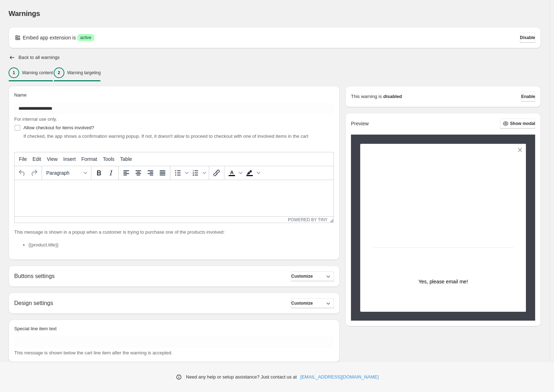  What do you see at coordinates (159, 57) in the screenshot?
I see `body: Rich Text Area. Press ALT-0 for help.` at bounding box center [159, 57].